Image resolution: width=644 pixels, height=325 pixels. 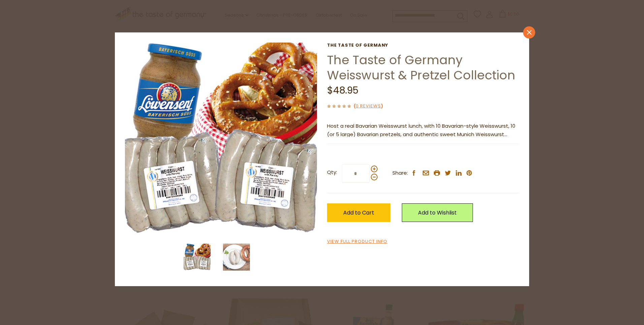 What do you see at coordinates (359, 213) in the screenshot?
I see `span: Add to Cart` at bounding box center [359, 213].